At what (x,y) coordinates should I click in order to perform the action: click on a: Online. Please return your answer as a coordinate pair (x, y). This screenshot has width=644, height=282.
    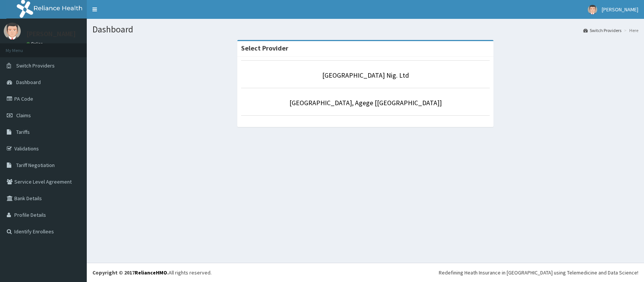
    Looking at the image, I should click on (36, 44).